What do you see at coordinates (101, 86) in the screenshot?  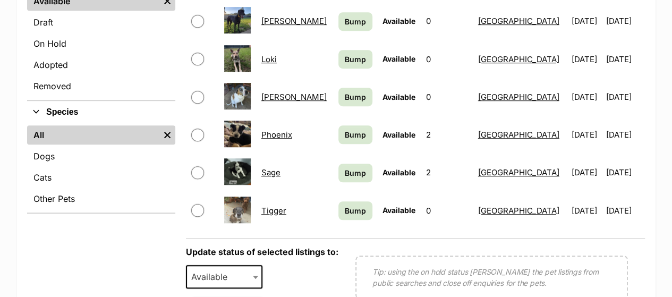 I see `a: Removed` at bounding box center [101, 86].